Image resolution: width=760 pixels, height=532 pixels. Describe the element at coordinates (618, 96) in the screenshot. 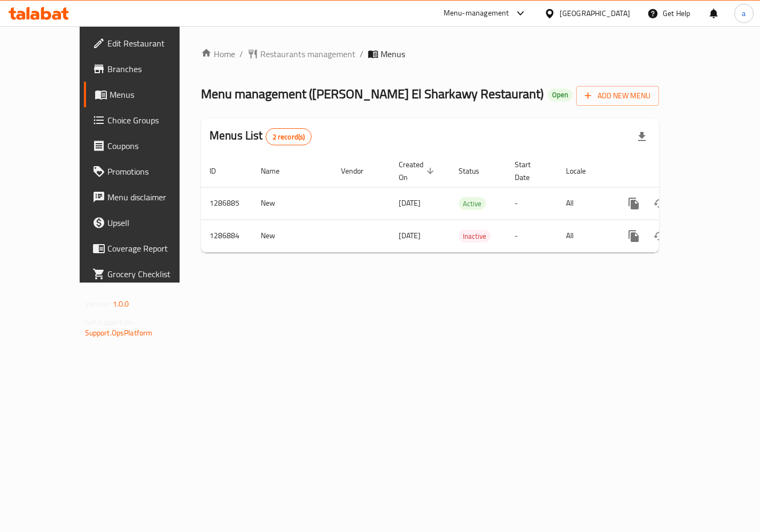

I see `span: Add New Menu` at that location.